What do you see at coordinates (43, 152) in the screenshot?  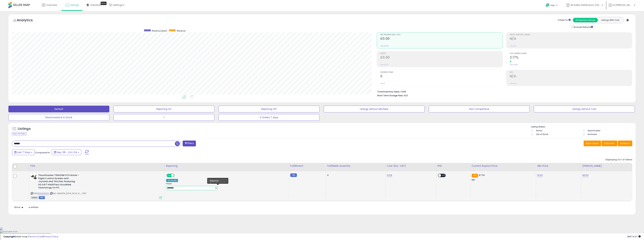 I see `span: Compared to:` at bounding box center [43, 152].